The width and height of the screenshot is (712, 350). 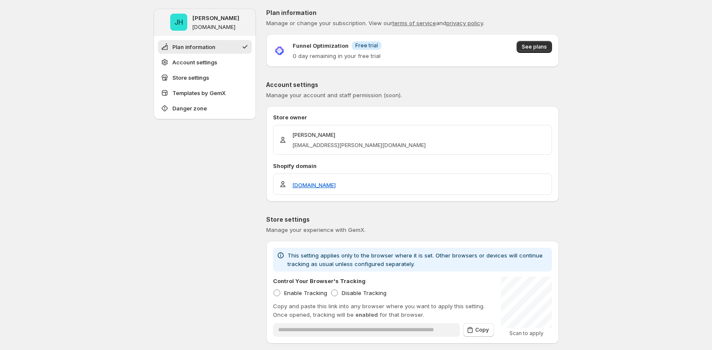 What do you see at coordinates (199, 93) in the screenshot?
I see `span: Templates by GemX` at bounding box center [199, 93].